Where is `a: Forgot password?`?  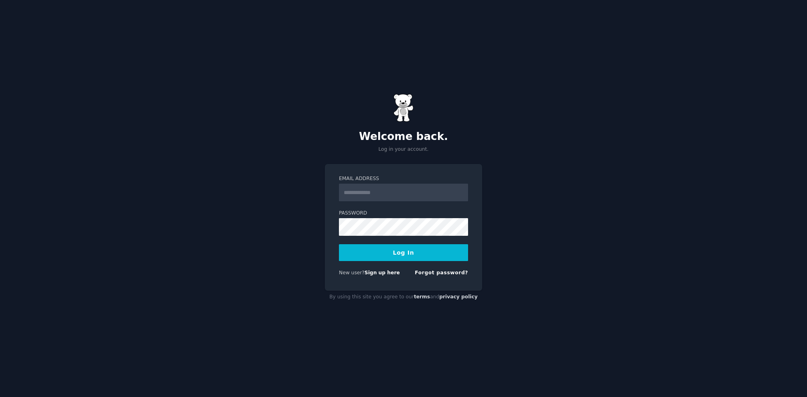
a: Forgot password? is located at coordinates (441, 273).